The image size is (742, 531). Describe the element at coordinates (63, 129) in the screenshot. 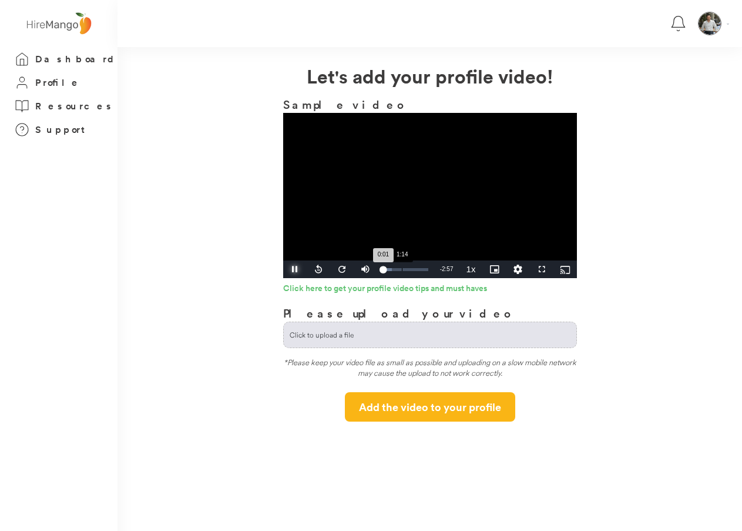

I see `h3: Support` at that location.